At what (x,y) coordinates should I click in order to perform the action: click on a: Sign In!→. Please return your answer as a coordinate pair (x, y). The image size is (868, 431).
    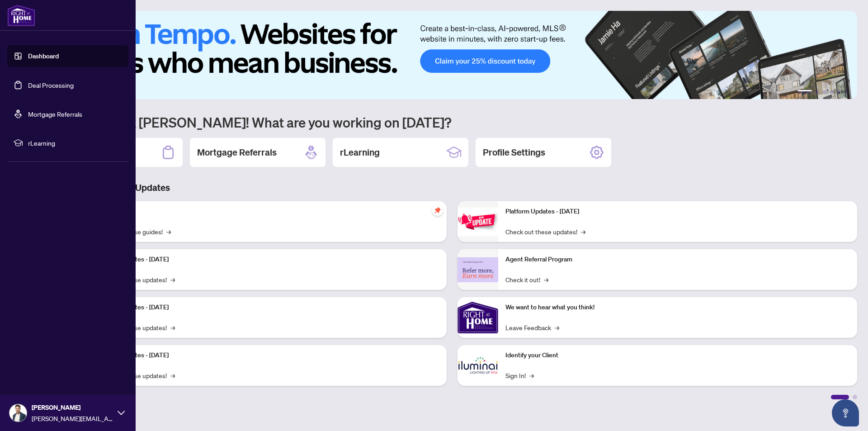
    Looking at the image, I should click on (520, 375).